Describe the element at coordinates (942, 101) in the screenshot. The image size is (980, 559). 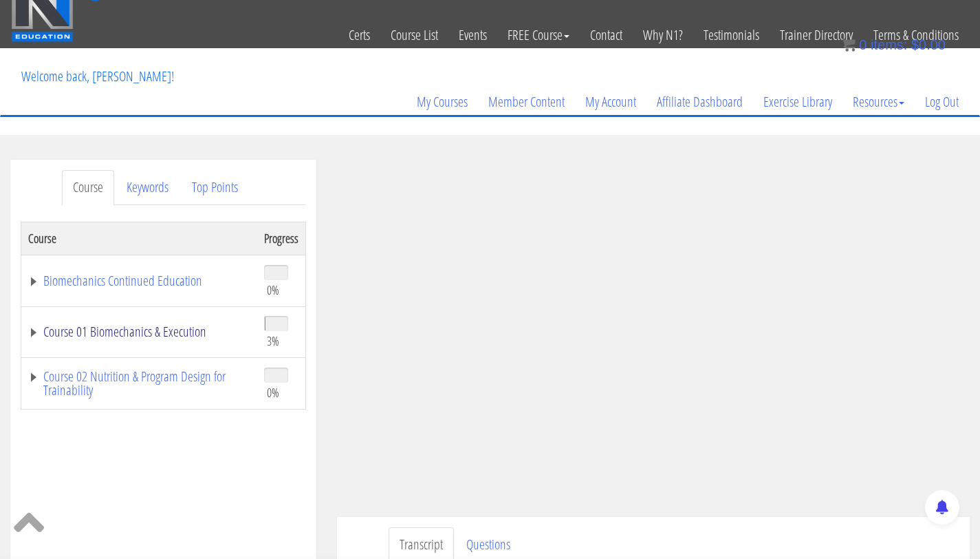
I see `a: Log Out` at that location.